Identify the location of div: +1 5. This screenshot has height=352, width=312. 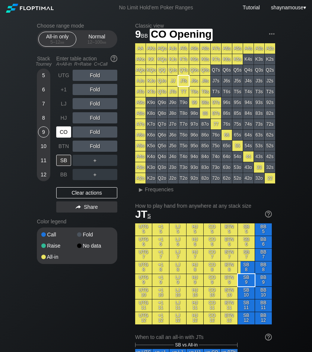
(161, 229).